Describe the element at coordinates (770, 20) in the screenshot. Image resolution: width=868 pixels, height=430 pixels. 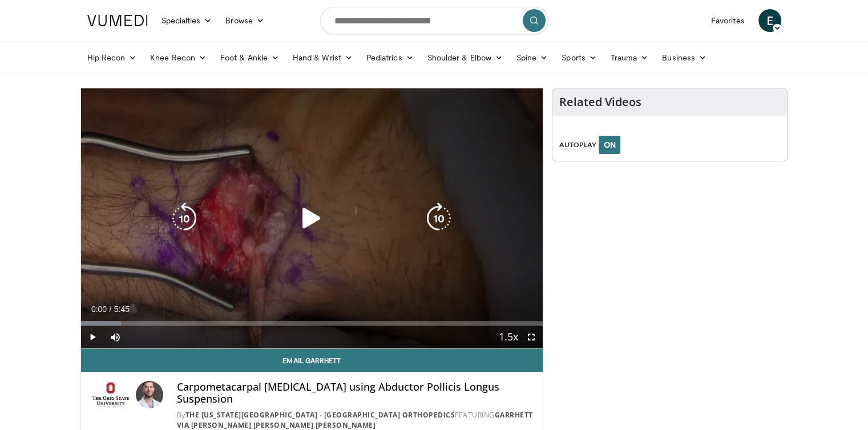
I see `a: E` at that location.